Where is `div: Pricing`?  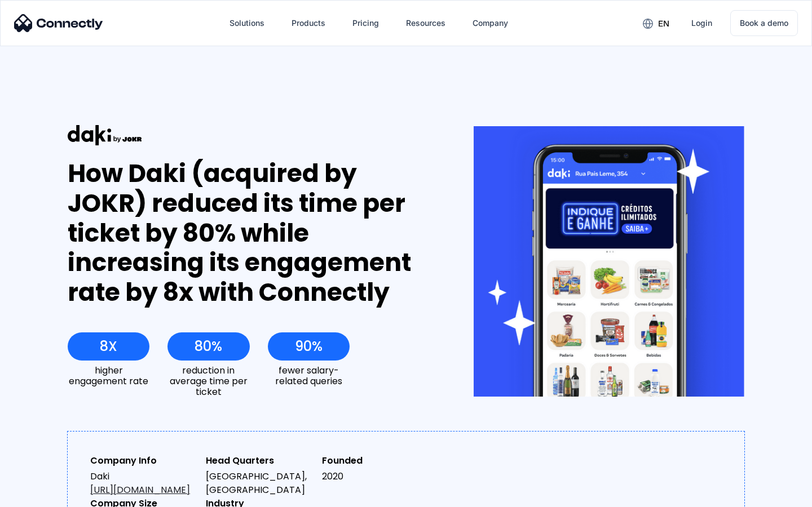 div: Pricing is located at coordinates (365, 23).